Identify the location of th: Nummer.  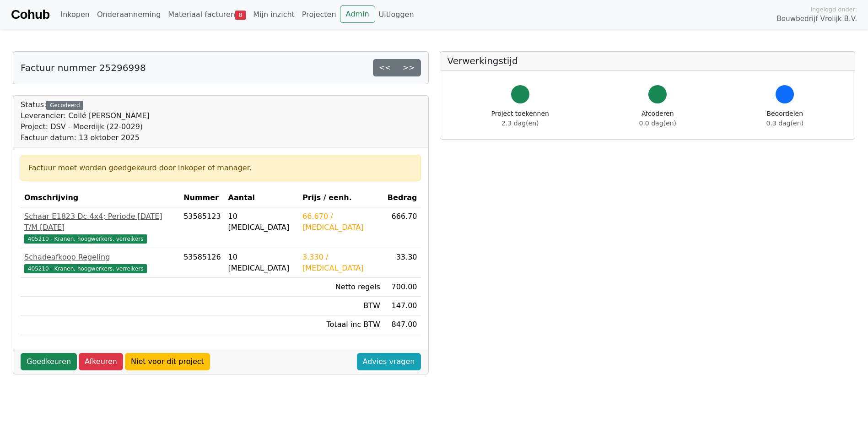
(202, 198).